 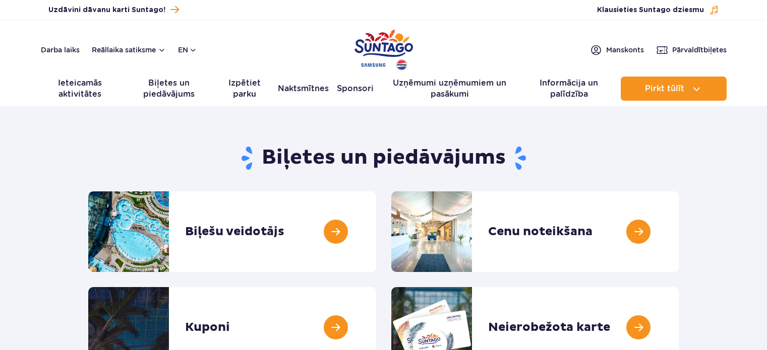 What do you see at coordinates (113, 10) in the screenshot?
I see `a: Uzdāvini dāvanu karti Suntago!` at bounding box center [113, 10].